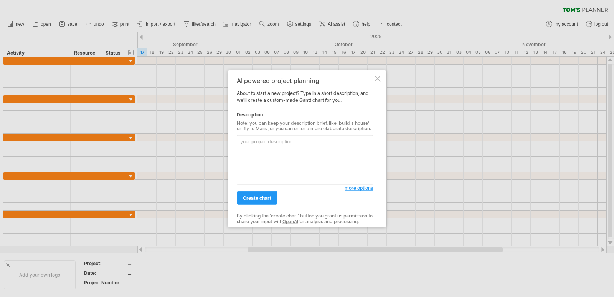 The height and width of the screenshot is (297, 614). I want to click on span: more options, so click(359, 188).